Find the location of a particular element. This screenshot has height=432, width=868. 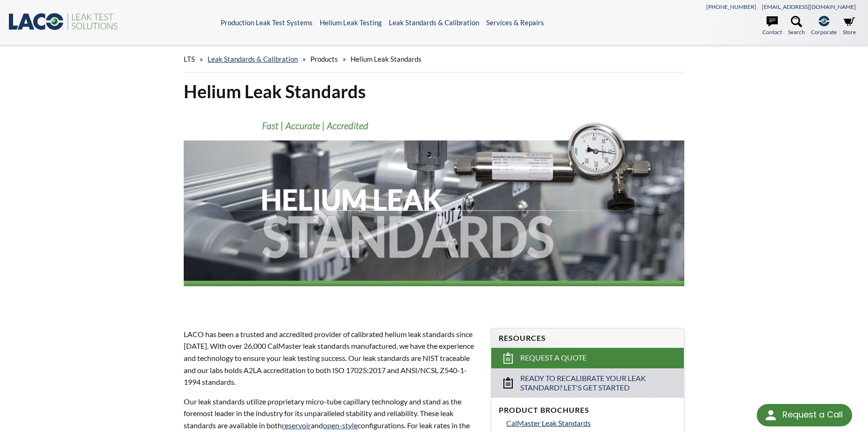

span: Helium Leak Standards is located at coordinates (386, 58).